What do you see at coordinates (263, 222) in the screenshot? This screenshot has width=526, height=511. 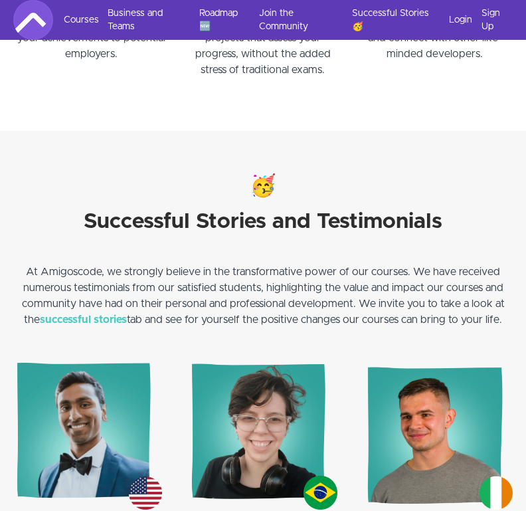 I see `strong: Successful Stories and Testimonials` at bounding box center [263, 222].